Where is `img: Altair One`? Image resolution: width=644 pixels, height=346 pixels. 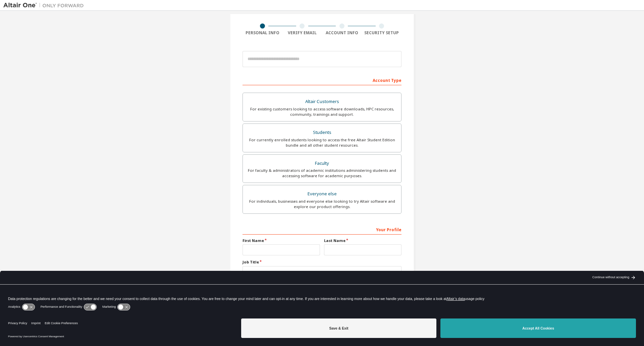
img: Altair One is located at coordinates (45, 5).